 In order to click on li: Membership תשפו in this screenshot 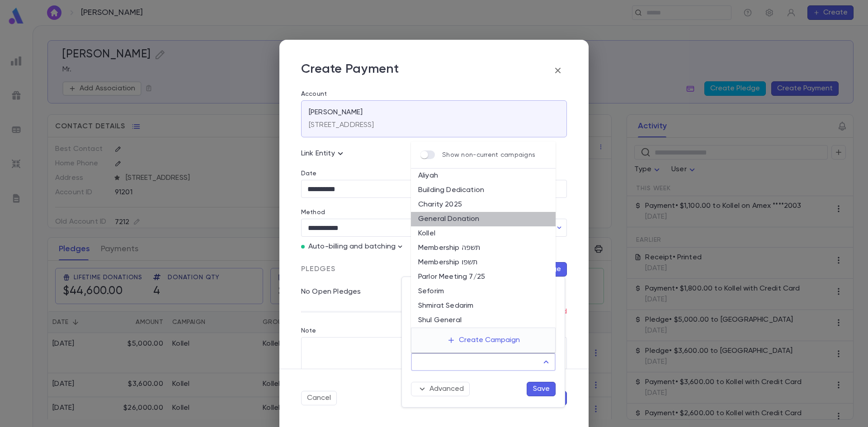, I will do `click(483, 262)`.